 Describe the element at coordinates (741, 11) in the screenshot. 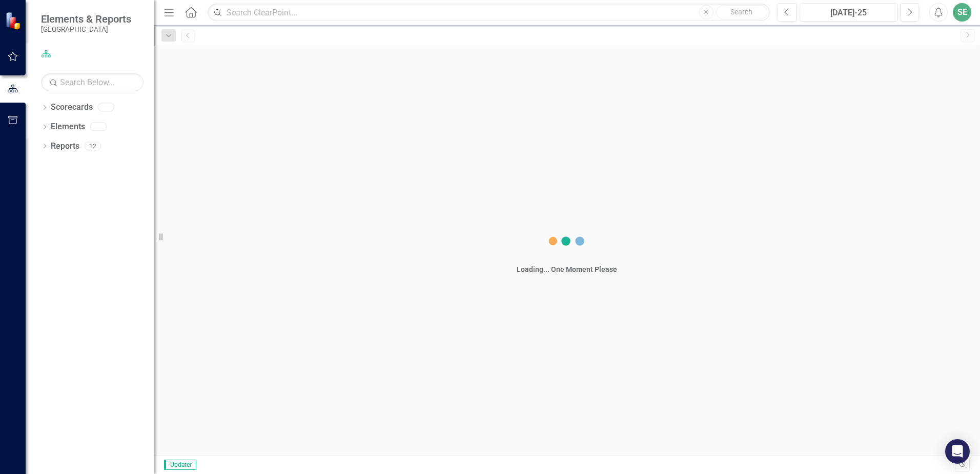

I see `span: Search` at that location.